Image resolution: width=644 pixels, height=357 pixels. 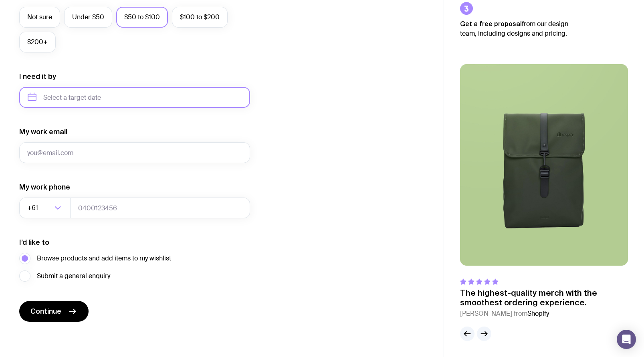 I want to click on label: $100 to $200, so click(x=200, y=17).